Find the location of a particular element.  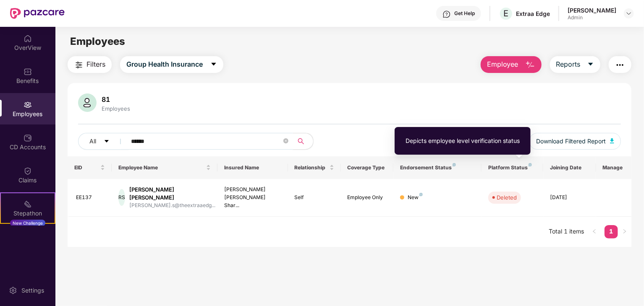

img: svg+xml;base64,PHN2ZyBpZD0iU2V0dGluZy0yMHgyMCIgeG1sbnM9Imh0dHA6Ly93d3cudzMub3JnLzIwMDAvc3ZnIiB3aW... is located at coordinates (13, 291).